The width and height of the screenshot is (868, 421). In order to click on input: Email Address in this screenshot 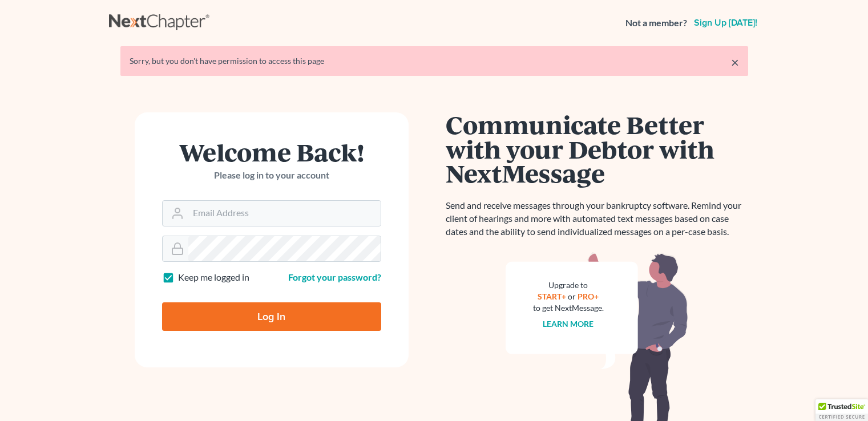, I will do `click(284, 213)`.